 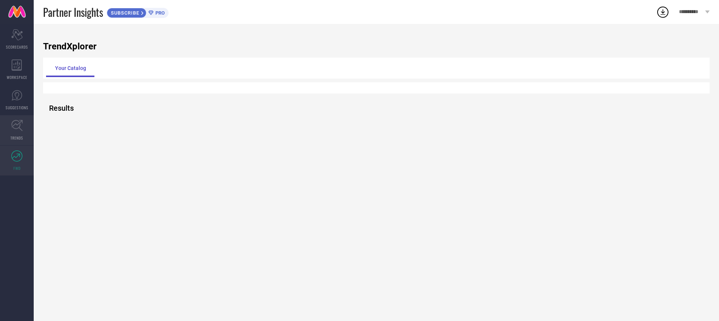 What do you see at coordinates (60, 108) in the screenshot?
I see `h2: Results` at bounding box center [60, 108].